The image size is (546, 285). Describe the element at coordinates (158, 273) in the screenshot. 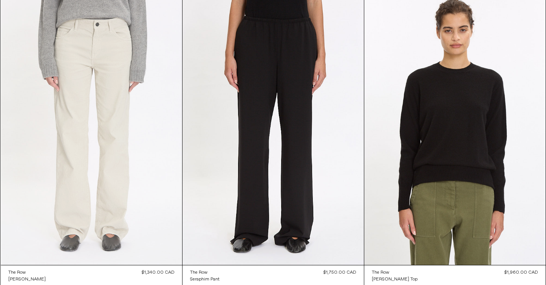

I see `div: $1,340.00 CAD` at that location.